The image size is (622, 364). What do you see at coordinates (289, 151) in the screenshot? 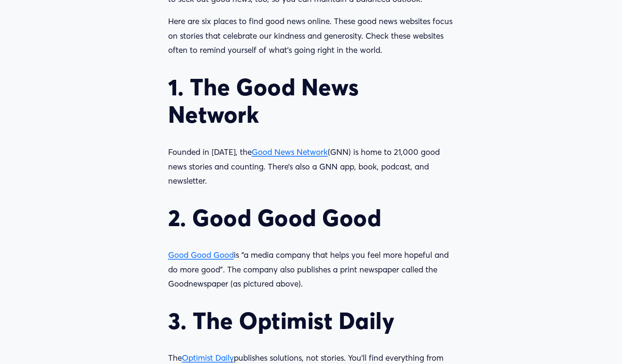
I see `span: Good News Network` at bounding box center [289, 151].